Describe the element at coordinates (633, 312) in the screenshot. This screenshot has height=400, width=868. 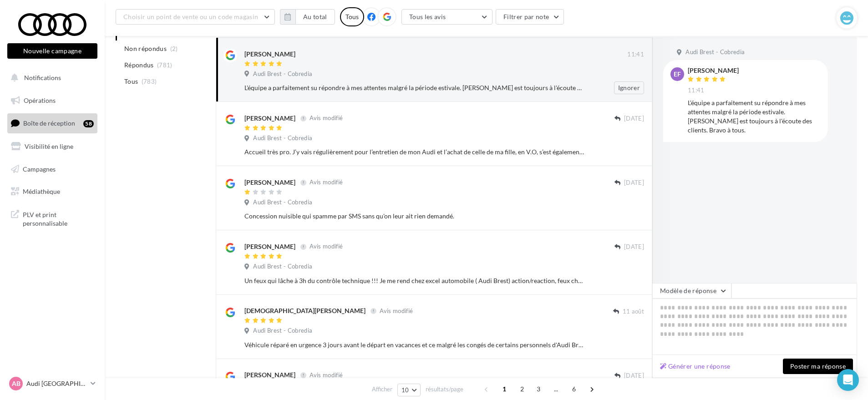
I see `span: 11 août` at that location.